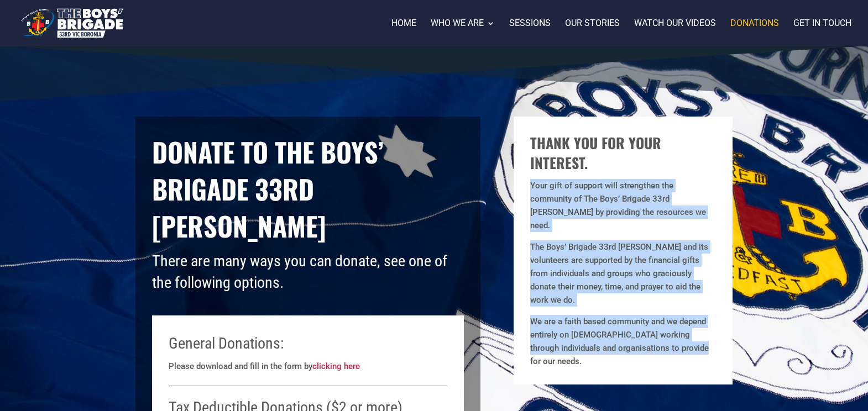  Describe the element at coordinates (822, 33) in the screenshot. I see `a: Get in touch` at that location.